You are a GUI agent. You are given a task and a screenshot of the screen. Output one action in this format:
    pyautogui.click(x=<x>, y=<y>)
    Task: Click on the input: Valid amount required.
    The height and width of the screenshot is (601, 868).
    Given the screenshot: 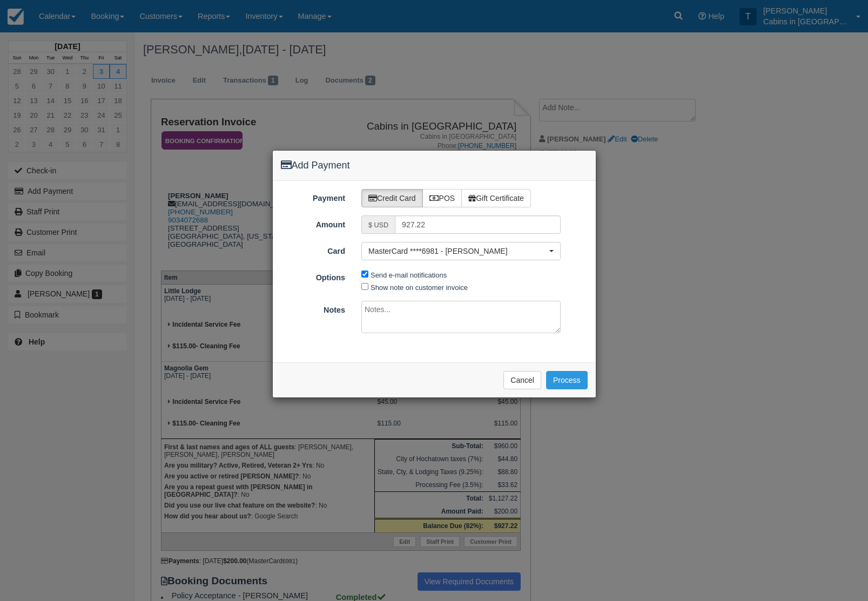 What is the action you would take?
    pyautogui.click(x=477, y=225)
    